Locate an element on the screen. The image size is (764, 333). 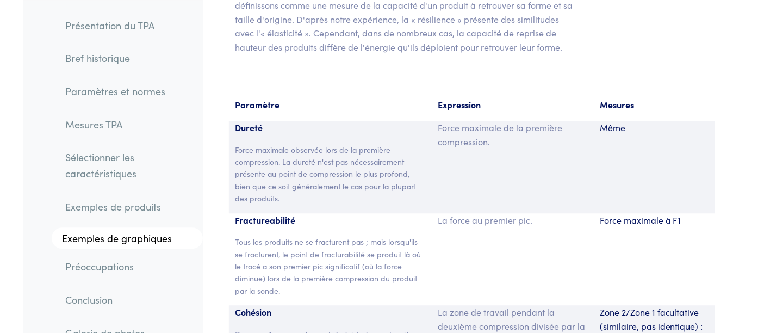
font: Préoccupations is located at coordinates (100, 266).